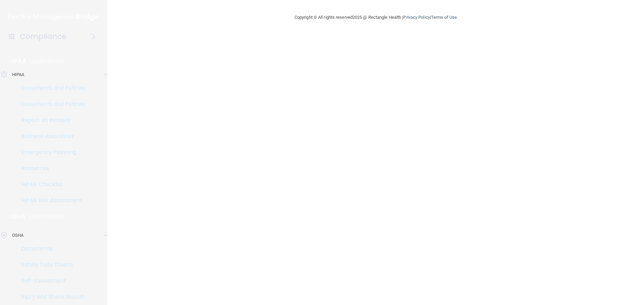 The height and width of the screenshot is (305, 644). Describe the element at coordinates (50, 265) in the screenshot. I see `p: Safety Data Sheets` at that location.